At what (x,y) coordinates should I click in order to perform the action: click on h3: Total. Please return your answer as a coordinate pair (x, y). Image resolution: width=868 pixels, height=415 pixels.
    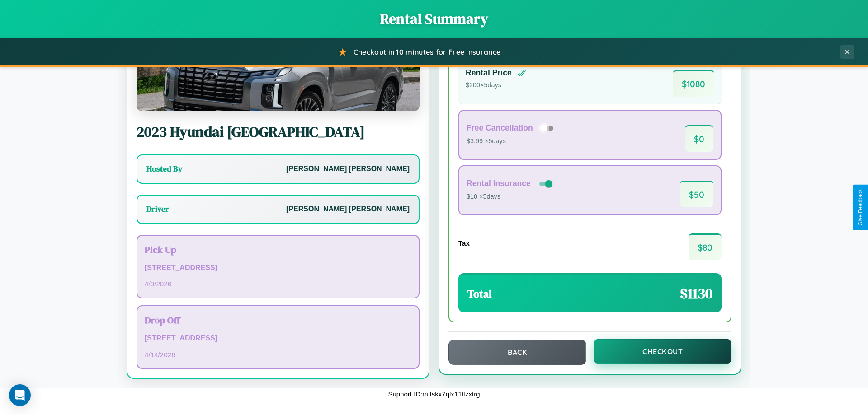
    Looking at the image, I should click on (479, 294).